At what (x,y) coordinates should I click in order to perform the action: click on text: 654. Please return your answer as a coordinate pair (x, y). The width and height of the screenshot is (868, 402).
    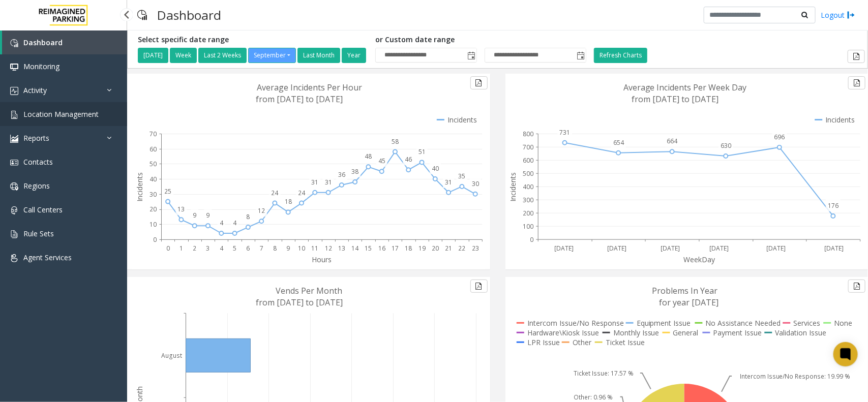
    Looking at the image, I should click on (619, 142).